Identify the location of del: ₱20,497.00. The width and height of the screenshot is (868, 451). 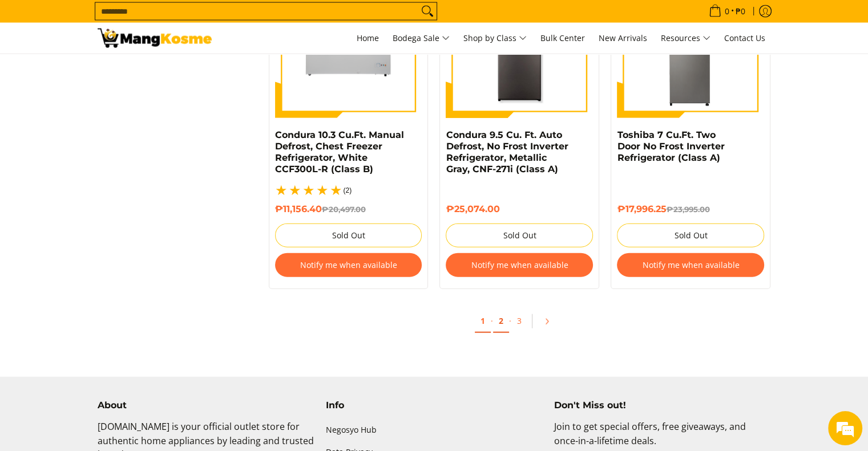
(343, 209).